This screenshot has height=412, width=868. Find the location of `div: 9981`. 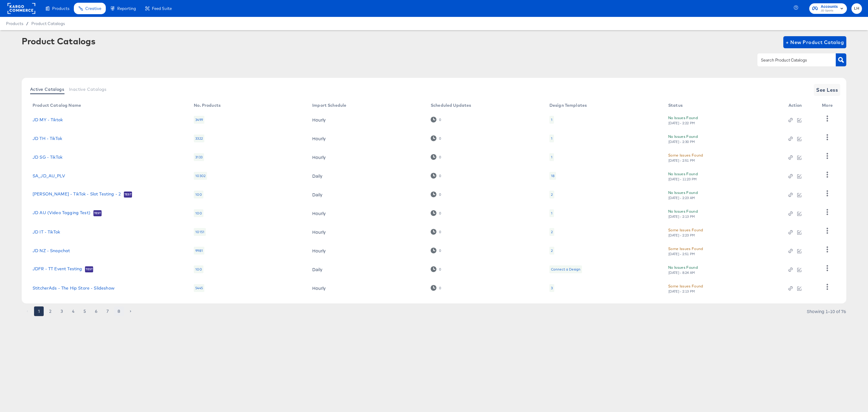

div: 9981 is located at coordinates (199, 251).